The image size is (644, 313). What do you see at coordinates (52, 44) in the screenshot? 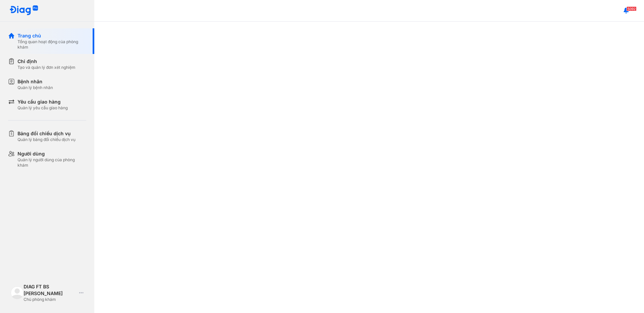
I see `div: Tổng quan hoạt động của phòng khám` at bounding box center [52, 44].